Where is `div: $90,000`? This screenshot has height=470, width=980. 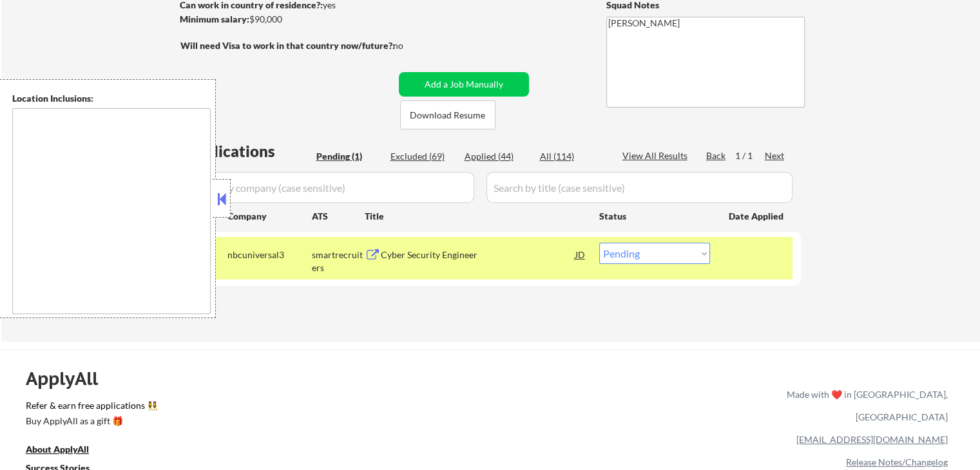
div: $90,000 is located at coordinates (286, 19).